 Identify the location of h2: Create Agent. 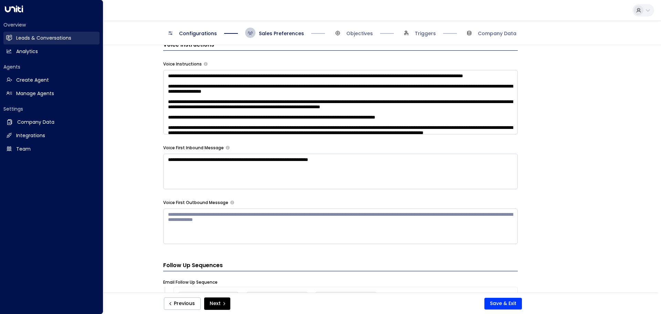
(32, 80).